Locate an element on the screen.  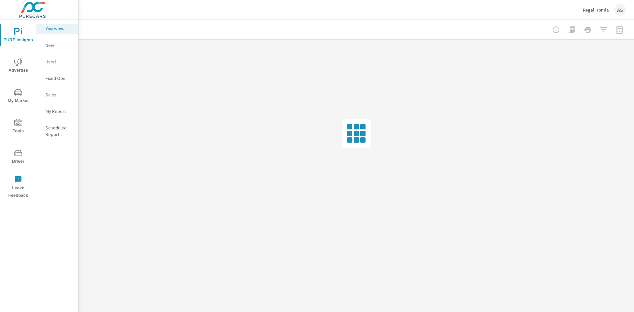
p: Fixed Ops is located at coordinates (59, 78).